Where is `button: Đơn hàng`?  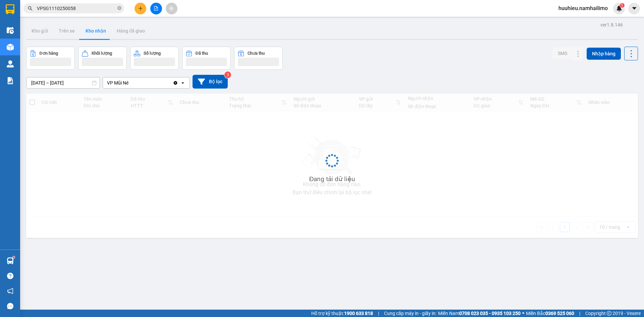 button: Đơn hàng is located at coordinates (50, 58).